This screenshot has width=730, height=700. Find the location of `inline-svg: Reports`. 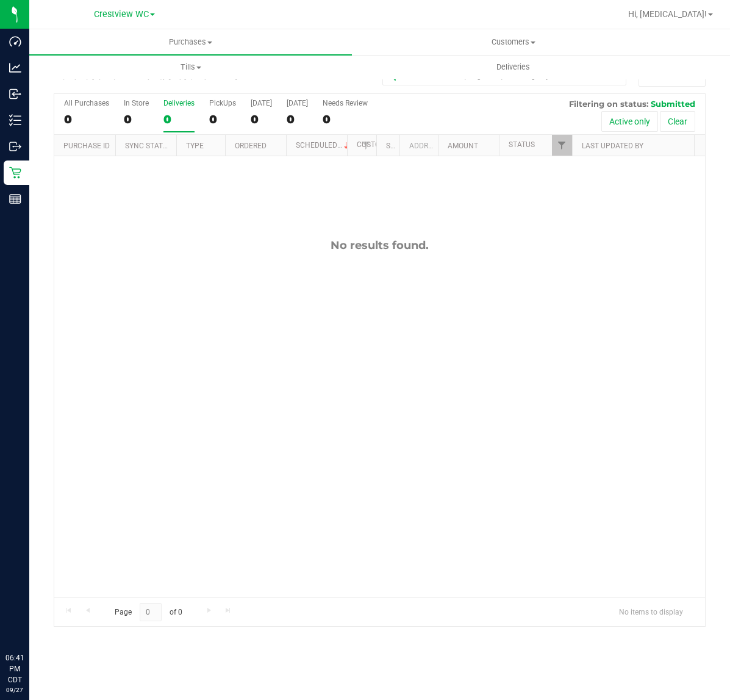

inline-svg: Reports is located at coordinates (16, 199).